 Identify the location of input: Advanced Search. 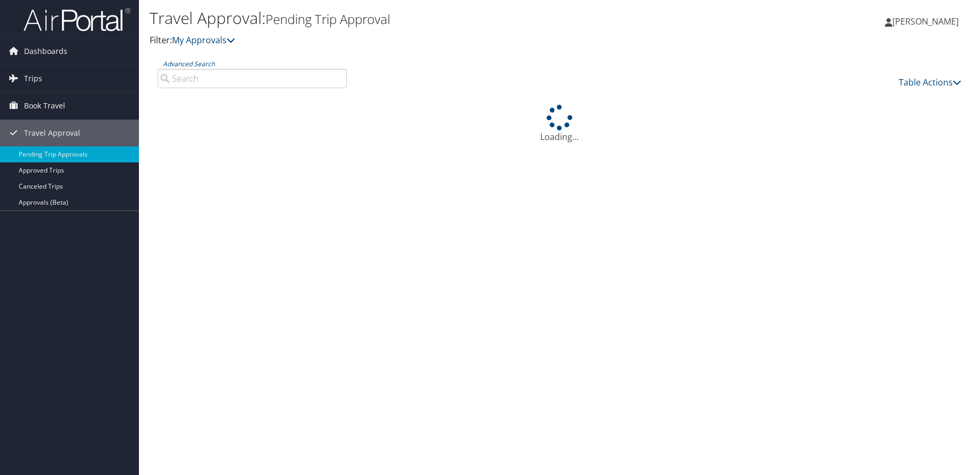
(252, 79).